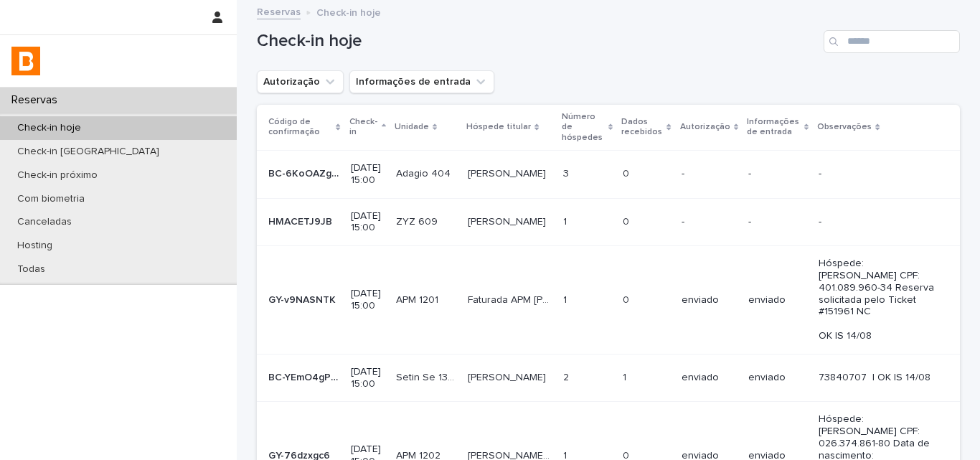 The height and width of the screenshot is (460, 980). Describe the element at coordinates (300, 127) in the screenshot. I see `p: Código de confirmação` at that location.